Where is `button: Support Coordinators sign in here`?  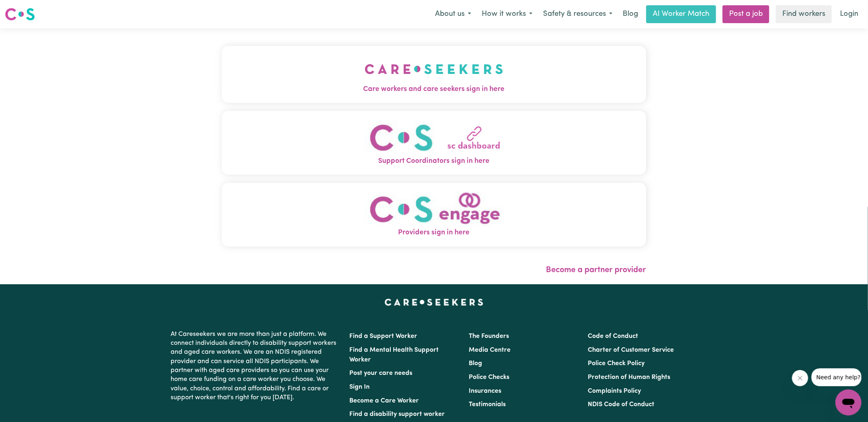
button: Support Coordinators sign in here is located at coordinates (434, 143).